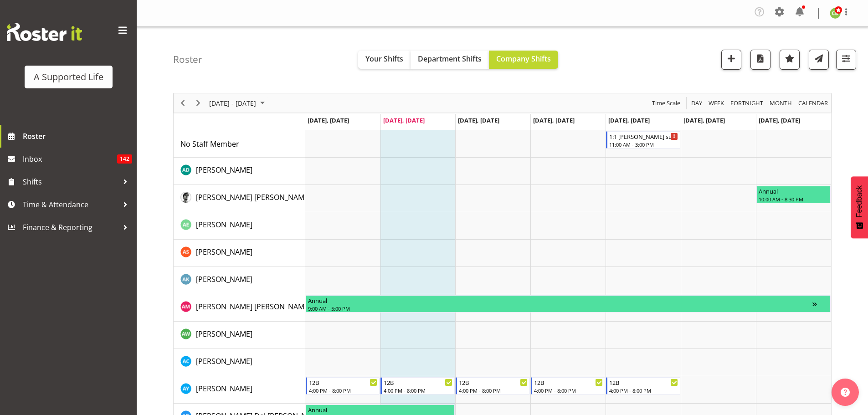 Image resolution: width=868 pixels, height=415 pixels. I want to click on div: previous period, so click(183, 103).